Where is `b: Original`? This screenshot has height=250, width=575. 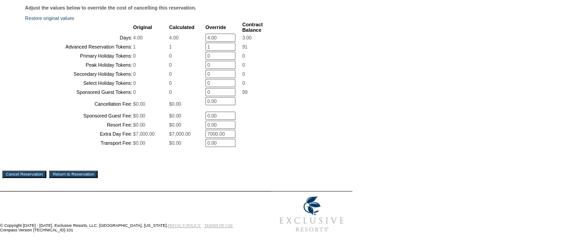
b: Original is located at coordinates (143, 27).